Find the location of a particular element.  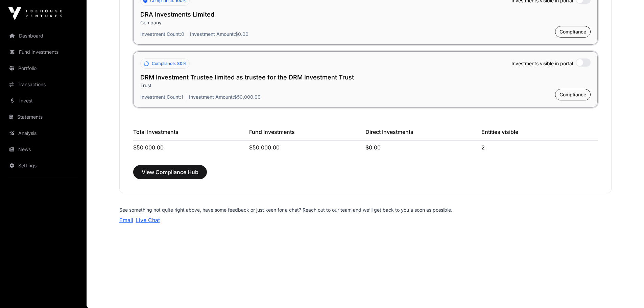

p: Trust is located at coordinates (365, 86).